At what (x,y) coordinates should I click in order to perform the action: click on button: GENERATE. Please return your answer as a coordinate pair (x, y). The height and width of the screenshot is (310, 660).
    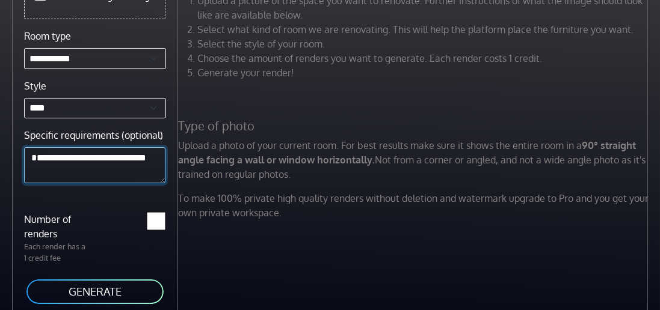
    Looking at the image, I should click on (95, 292).